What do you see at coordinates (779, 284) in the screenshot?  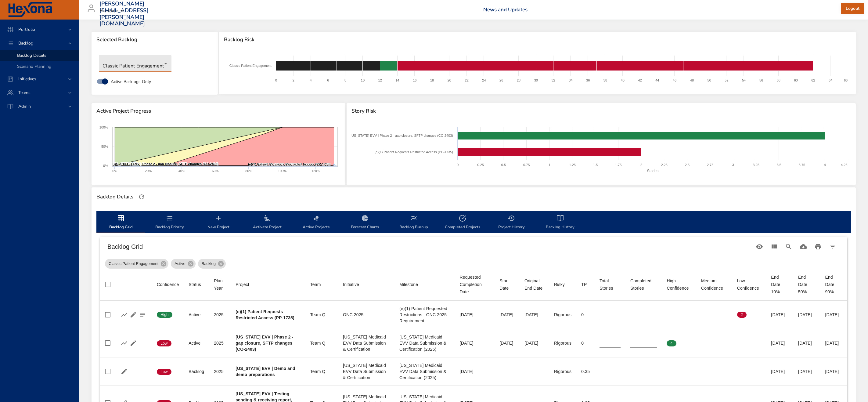 I see `div: End Date 10%` at bounding box center [779, 284].